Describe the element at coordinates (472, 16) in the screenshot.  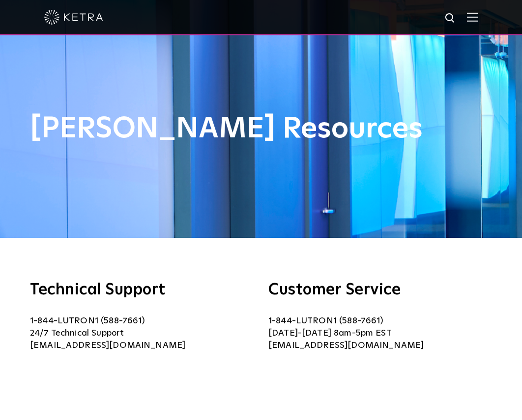
I see `img: Hamburger%20Nav.svg` at that location.